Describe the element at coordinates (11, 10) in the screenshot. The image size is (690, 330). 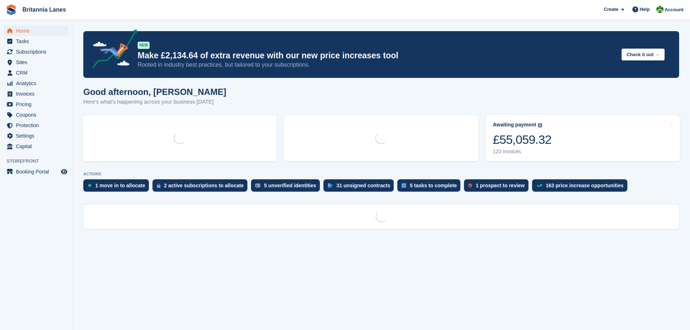
I see `img: stora-icon-8386f47178a22dfd0bd8f6a31ec36ba5ce8667c1dd55bd0f319d3a0aa187defe.svg` at that location.